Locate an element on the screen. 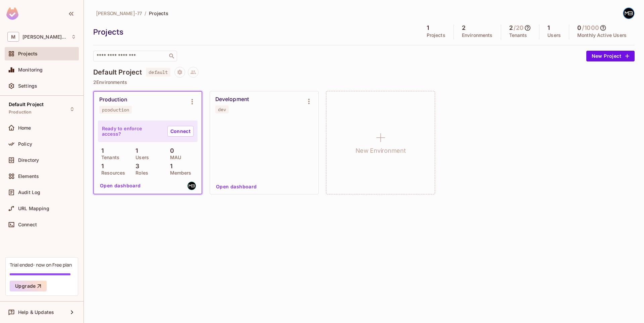  h5: / 1000 is located at coordinates (591, 28).